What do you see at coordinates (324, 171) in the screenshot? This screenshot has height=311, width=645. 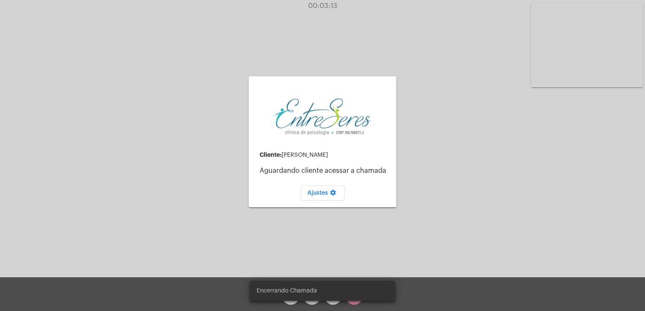 I see `p: Aguardando cliente acessar a chamada` at bounding box center [324, 171].